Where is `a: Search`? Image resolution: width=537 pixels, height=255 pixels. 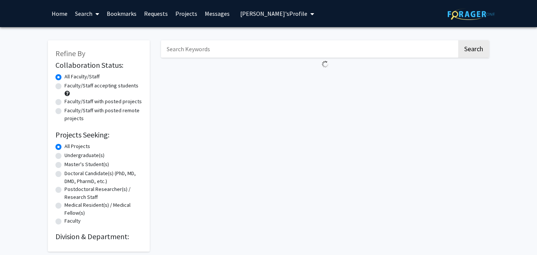 a: Search is located at coordinates (87, 14).